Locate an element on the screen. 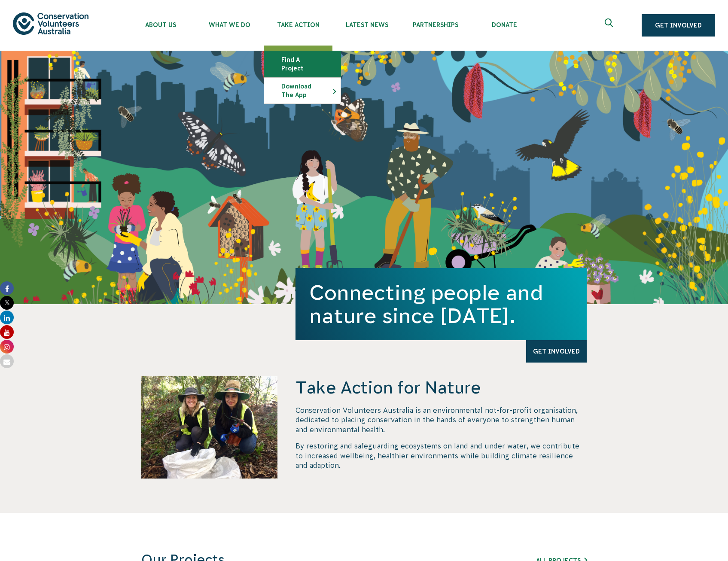  span: What We Do is located at coordinates (230, 25).